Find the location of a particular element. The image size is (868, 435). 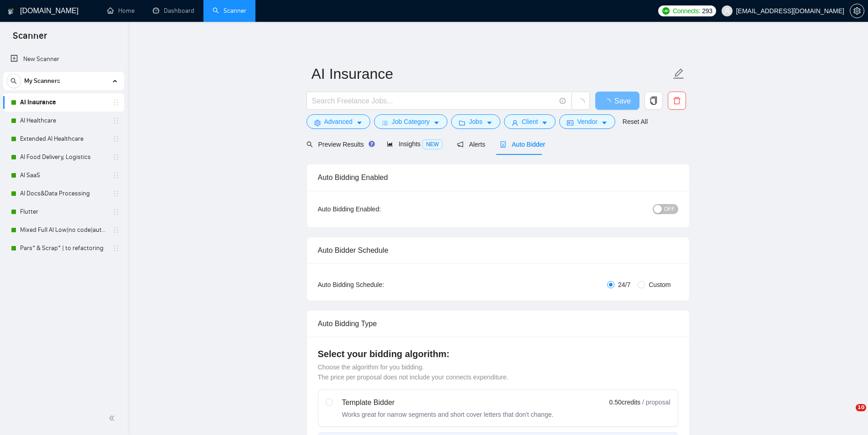

a: dashboardDashboard is located at coordinates (174, 10).